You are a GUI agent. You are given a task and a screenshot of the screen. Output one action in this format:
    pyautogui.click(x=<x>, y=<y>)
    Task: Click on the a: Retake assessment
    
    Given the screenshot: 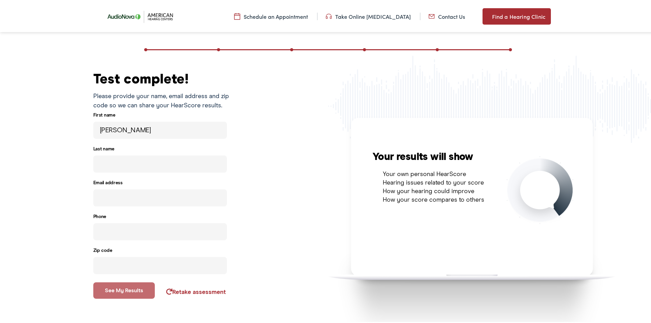 What is the action you would take?
    pyautogui.click(x=196, y=291)
    